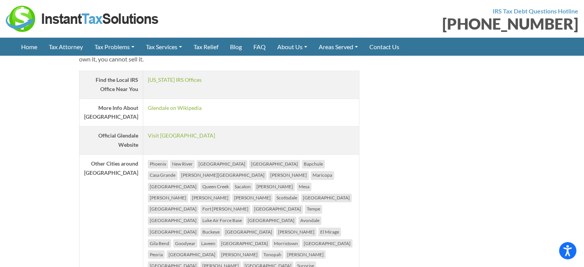 Image resolution: width=584 pixels, height=267 pixels. Describe the element at coordinates (236, 46) in the screenshot. I see `a: Blog` at that location.